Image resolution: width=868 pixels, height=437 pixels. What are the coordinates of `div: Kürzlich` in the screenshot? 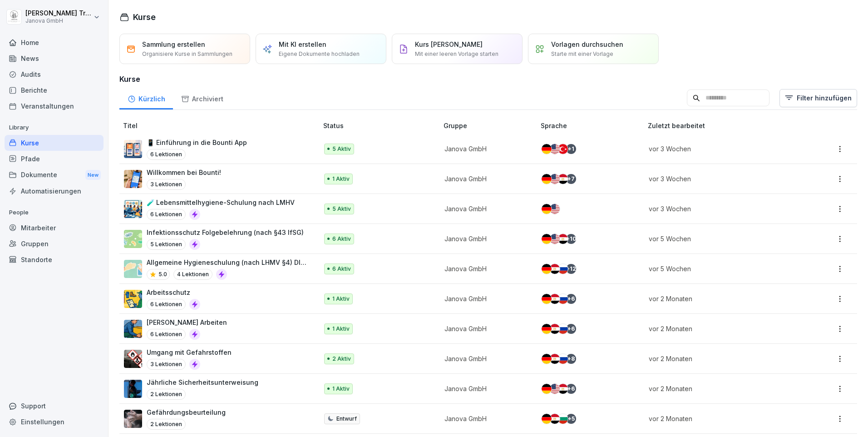 It's located at (146, 97).